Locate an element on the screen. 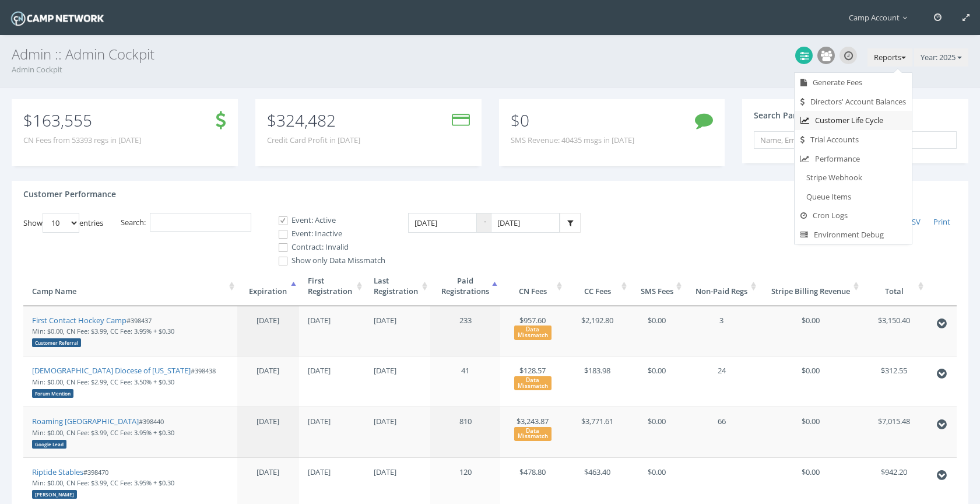 This screenshot has height=504, width=980. label: Show only Data Missmatch is located at coordinates (327, 260).